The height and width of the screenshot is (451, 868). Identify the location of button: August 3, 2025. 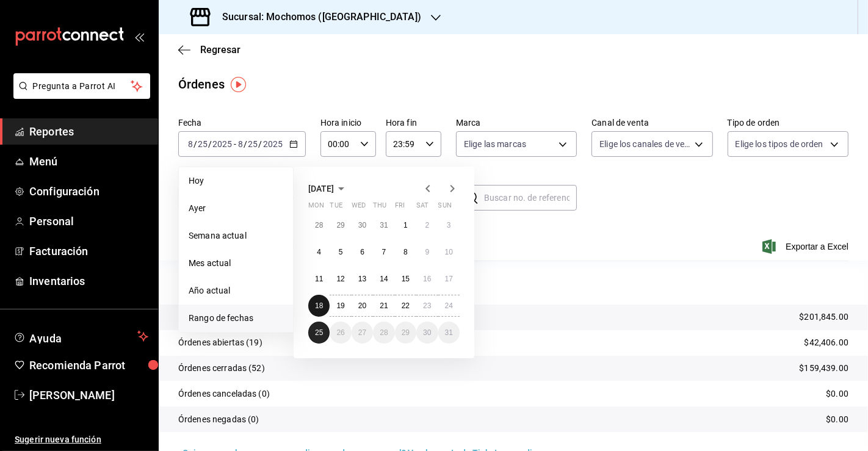
(449, 225).